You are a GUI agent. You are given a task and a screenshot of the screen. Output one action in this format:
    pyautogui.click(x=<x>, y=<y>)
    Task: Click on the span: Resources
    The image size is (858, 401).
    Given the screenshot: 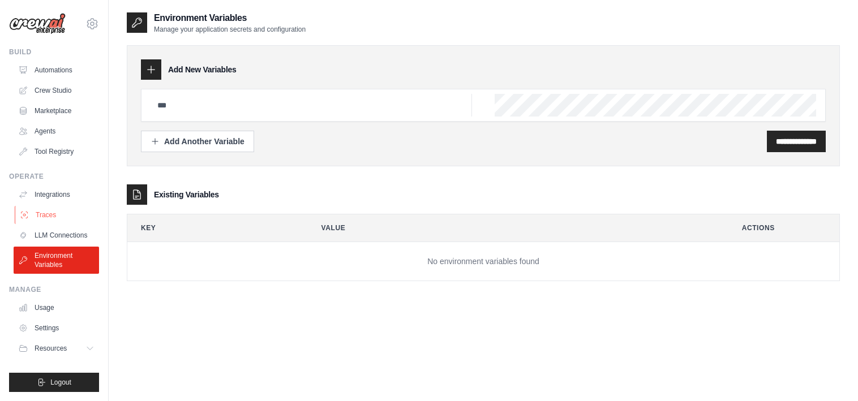 What is the action you would take?
    pyautogui.click(x=50, y=349)
    